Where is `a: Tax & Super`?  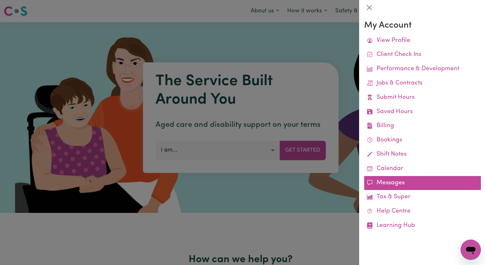 a: Tax & Super is located at coordinates (422, 197).